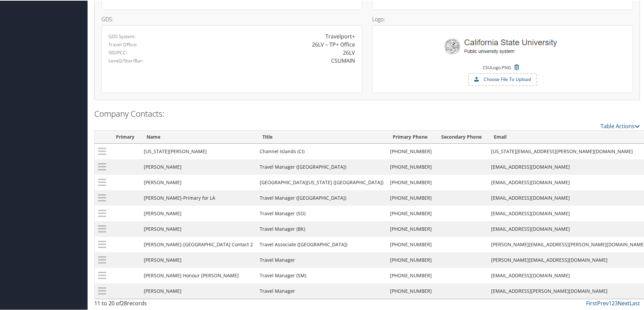 This screenshot has height=310, width=644. I want to click on span: 28, so click(124, 302).